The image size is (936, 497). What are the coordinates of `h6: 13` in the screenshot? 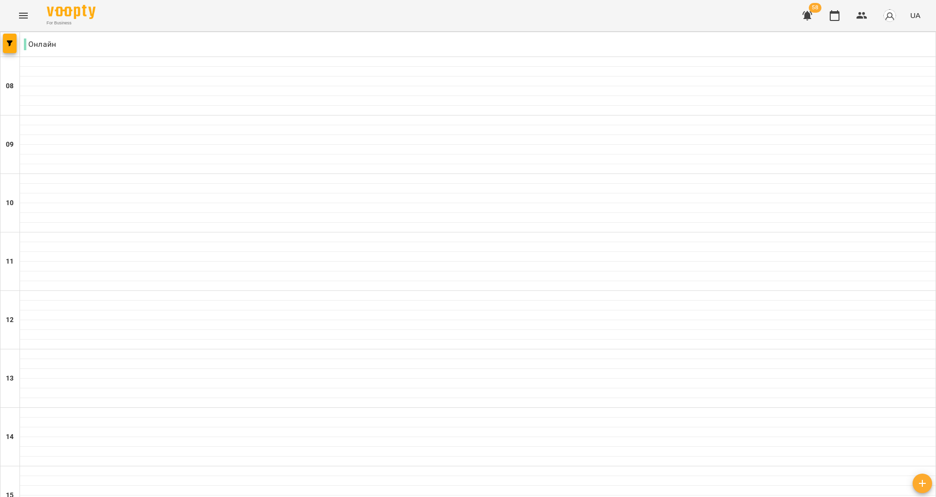 It's located at (10, 379).